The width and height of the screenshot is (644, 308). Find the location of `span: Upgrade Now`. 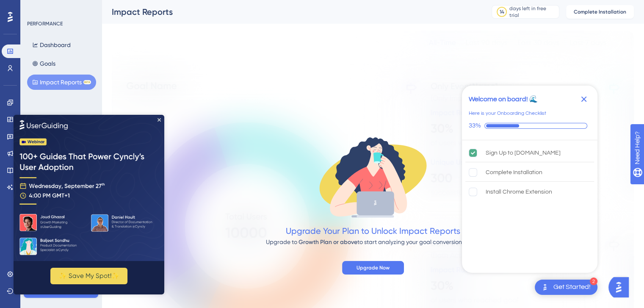

span: Upgrade Now is located at coordinates (373, 268).